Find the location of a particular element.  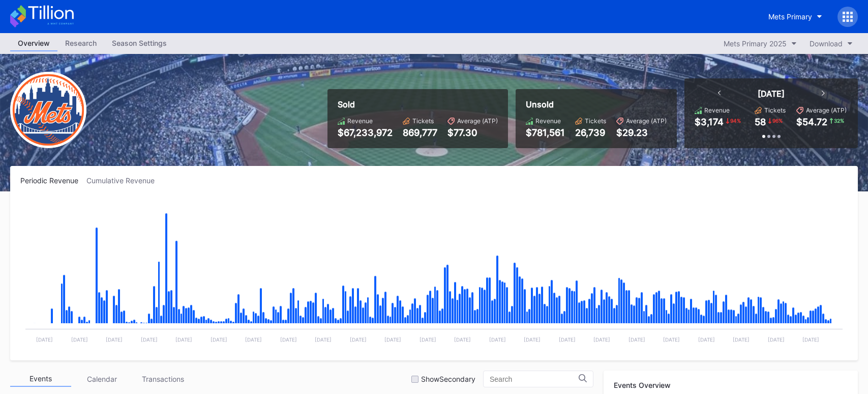

div: 94 % is located at coordinates (734, 121).